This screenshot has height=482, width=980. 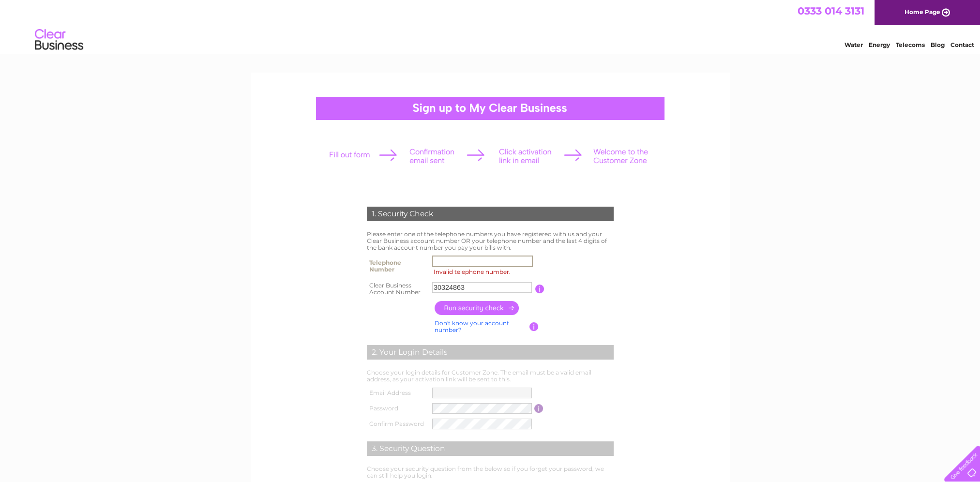 What do you see at coordinates (491, 352) in the screenshot?
I see `div: 2. Your Login Details` at bounding box center [491, 352].